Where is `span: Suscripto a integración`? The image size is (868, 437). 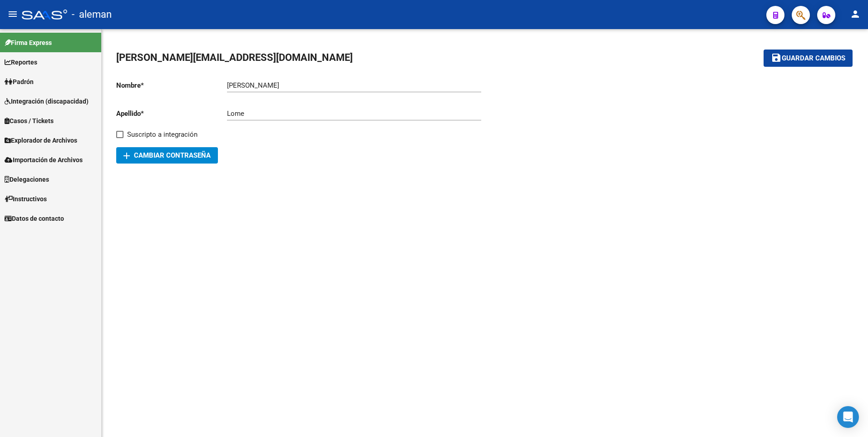
span: Suscripto a integración is located at coordinates (162, 134).